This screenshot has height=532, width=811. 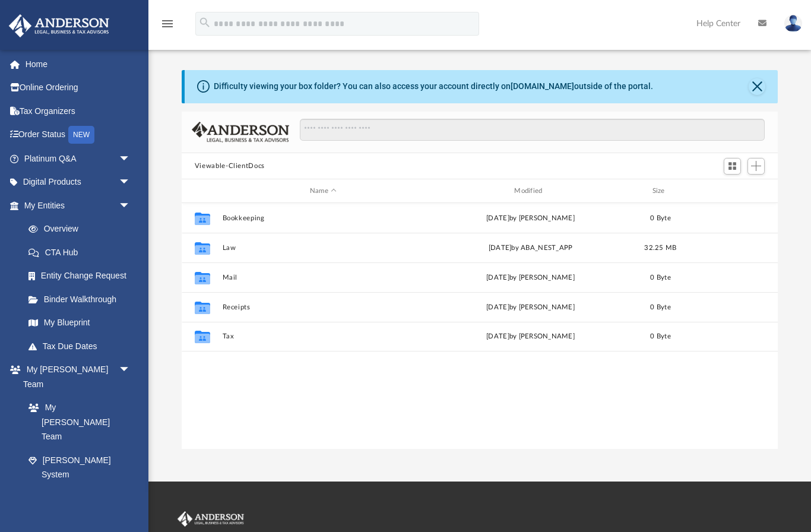 What do you see at coordinates (82, 346) in the screenshot?
I see `a: Tax Due Dates` at bounding box center [82, 346].